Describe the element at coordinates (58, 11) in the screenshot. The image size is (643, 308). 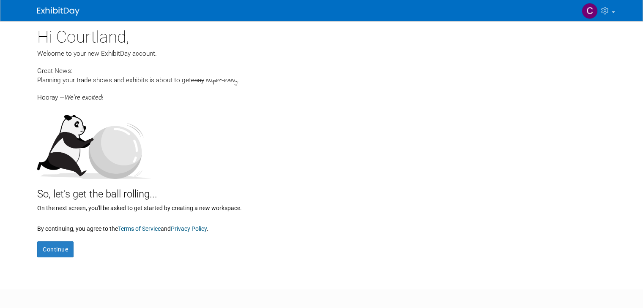
I see `img: ExhibitDay` at that location.